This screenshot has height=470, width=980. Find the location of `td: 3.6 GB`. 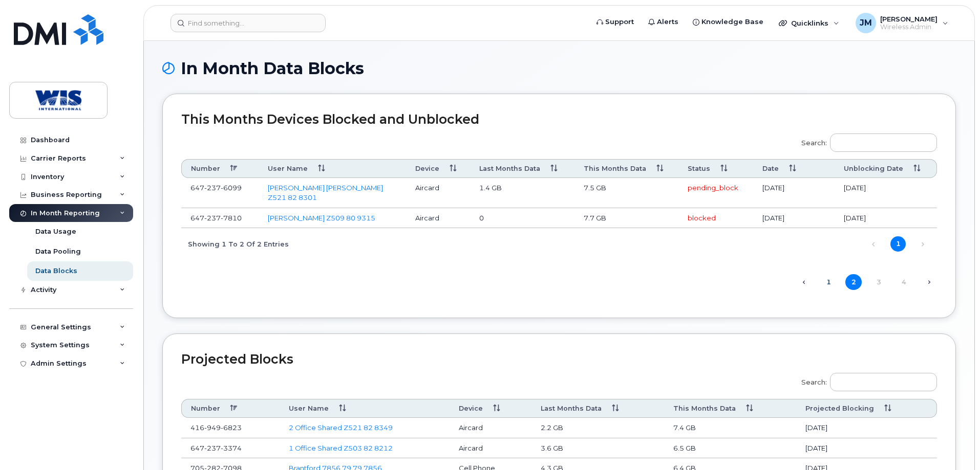

td: 3.6 GB is located at coordinates (597, 449).